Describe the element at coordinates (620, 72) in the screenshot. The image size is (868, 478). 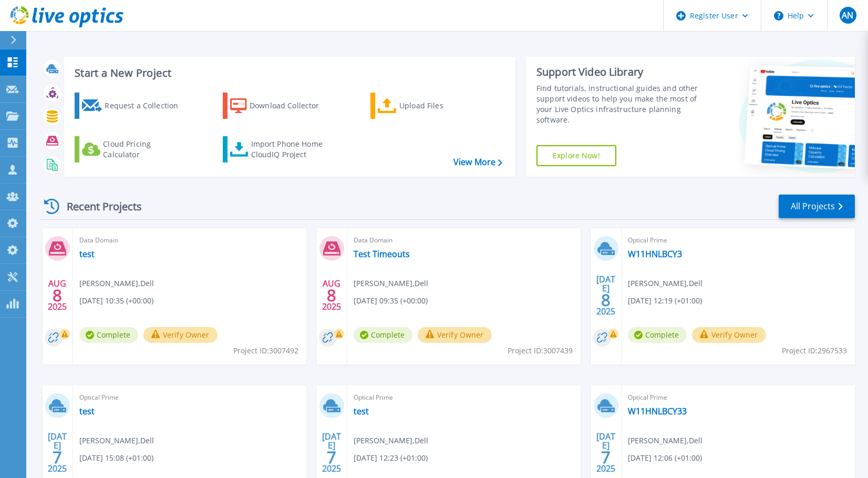
I see `div: Support Video Library` at that location.